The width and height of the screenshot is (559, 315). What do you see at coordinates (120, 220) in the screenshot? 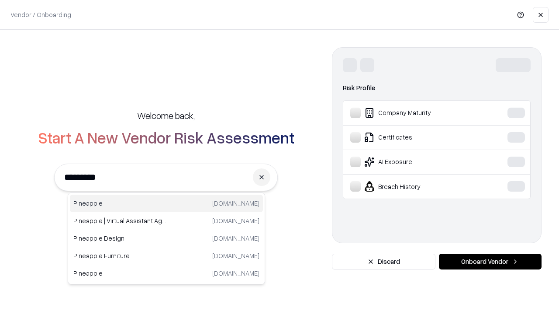
I see `p: Pineapple | Virtual Assistant Agency` at bounding box center [120, 220].